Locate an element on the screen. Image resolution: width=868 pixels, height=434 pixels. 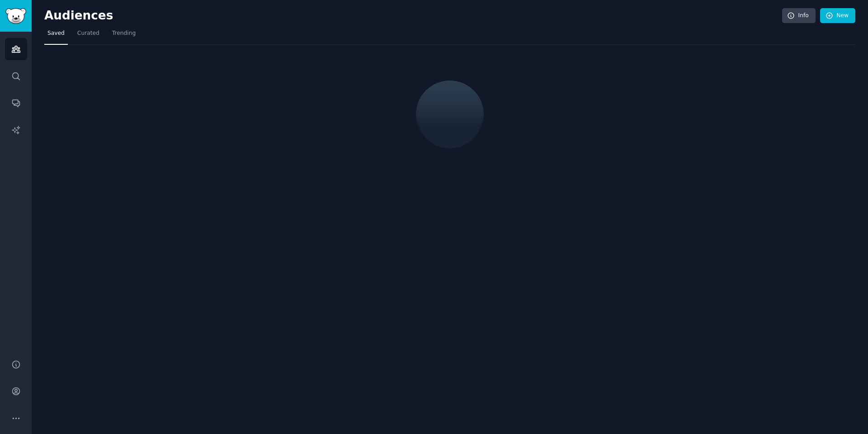
a: Trending is located at coordinates (124, 36).